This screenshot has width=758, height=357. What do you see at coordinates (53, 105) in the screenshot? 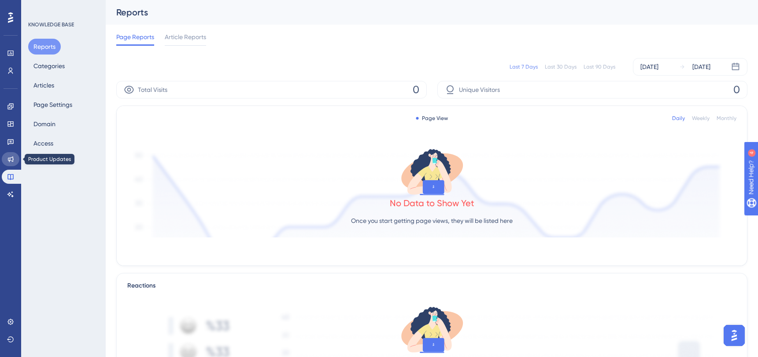
I see `button: Page Settings` at bounding box center [53, 105].